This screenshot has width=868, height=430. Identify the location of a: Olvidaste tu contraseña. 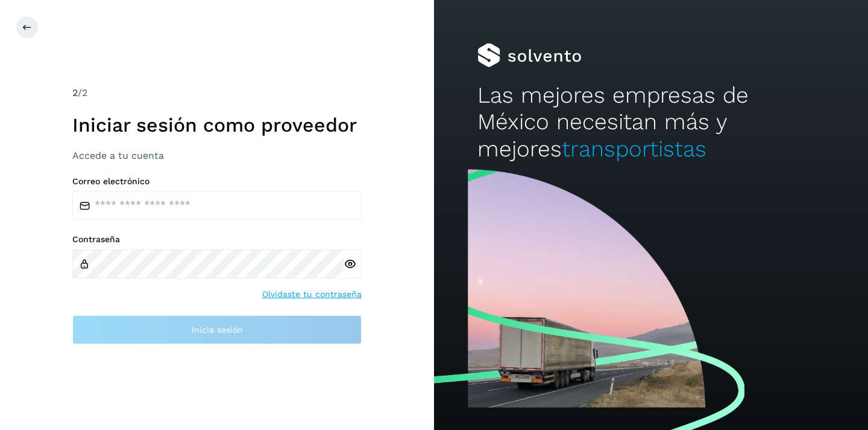
(312, 294).